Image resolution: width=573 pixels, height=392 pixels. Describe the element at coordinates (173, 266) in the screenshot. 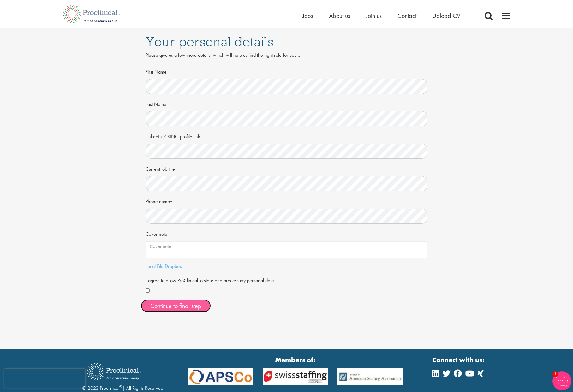

I see `a: Dropbox` at that location.